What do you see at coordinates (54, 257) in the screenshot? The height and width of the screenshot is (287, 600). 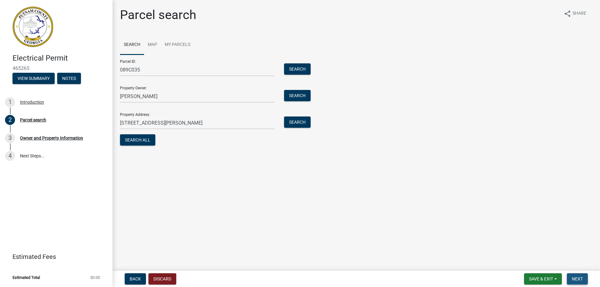 I see `a: Estimated Fees` at bounding box center [54, 257].